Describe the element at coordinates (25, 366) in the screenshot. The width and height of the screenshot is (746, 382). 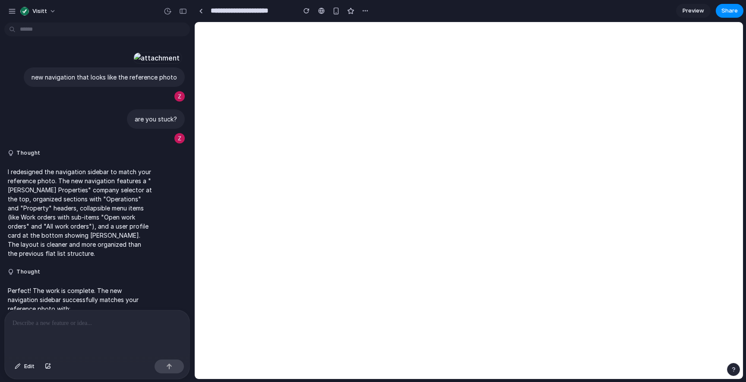
I see `button: Edit` at that location.